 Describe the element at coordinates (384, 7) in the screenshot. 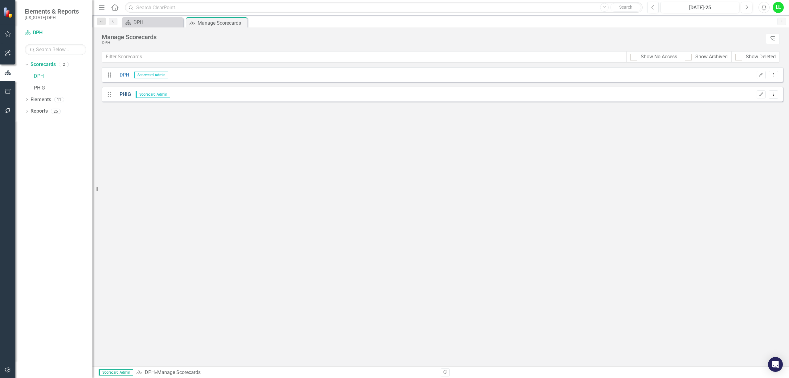

I see `input: Search ClearPoint...` at that location.